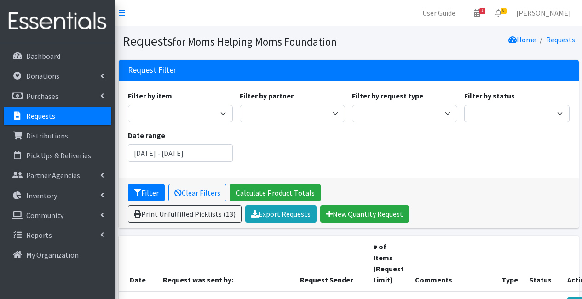  Describe the element at coordinates (53, 175) in the screenshot. I see `p: Partner Agencies` at that location.